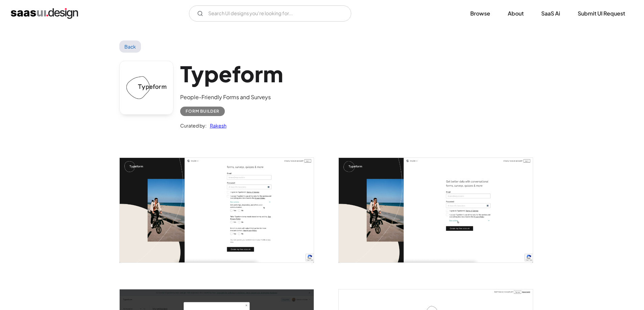 This screenshot has width=644, height=310. What do you see at coordinates (231, 97) in the screenshot?
I see `div: People-Friendly Forms and Surveys` at bounding box center [231, 97].